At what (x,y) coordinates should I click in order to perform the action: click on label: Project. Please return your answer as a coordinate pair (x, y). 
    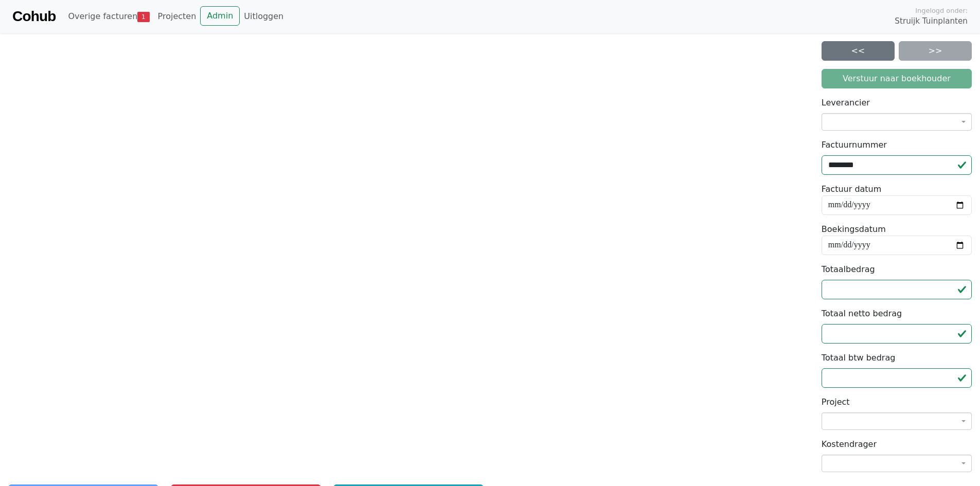
    Looking at the image, I should click on (835, 402).